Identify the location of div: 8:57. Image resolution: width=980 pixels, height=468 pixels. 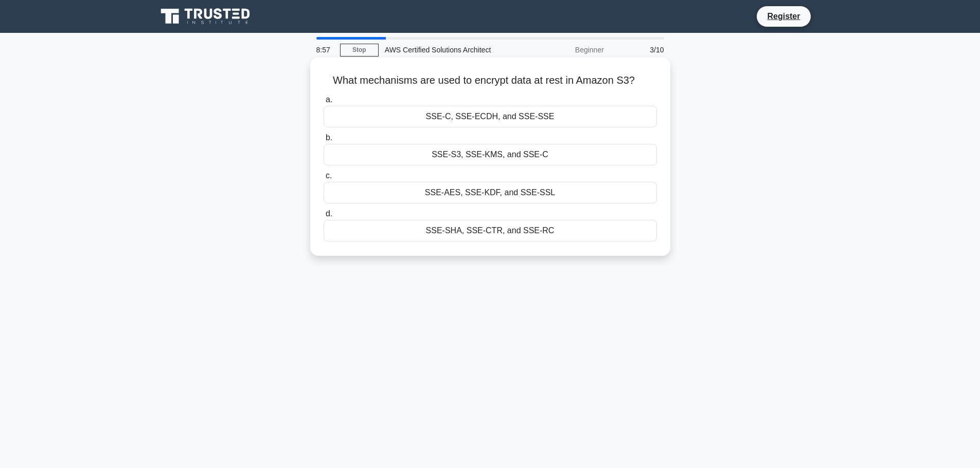
(325, 50).